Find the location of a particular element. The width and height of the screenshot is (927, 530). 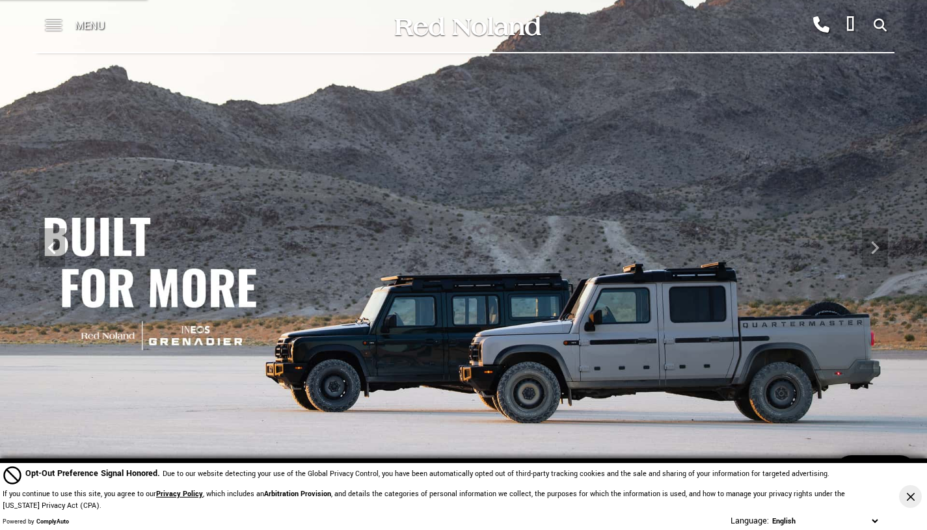

span: Opt-Out Preference Signal Honored . is located at coordinates (94, 474).